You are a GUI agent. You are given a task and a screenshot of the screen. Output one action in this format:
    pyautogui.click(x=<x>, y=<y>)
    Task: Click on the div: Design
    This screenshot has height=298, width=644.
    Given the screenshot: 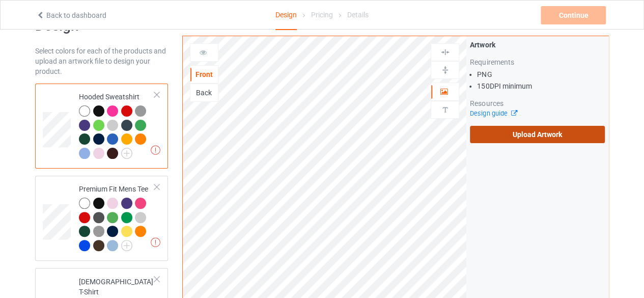 What is the action you would take?
    pyautogui.click(x=286, y=15)
    